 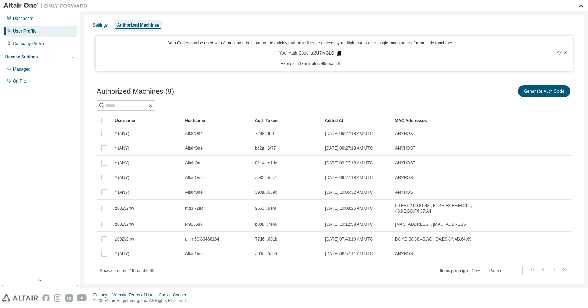 What do you see at coordinates (194, 209) in the screenshot?
I see `span: md3i72ec` at bounding box center [194, 209].